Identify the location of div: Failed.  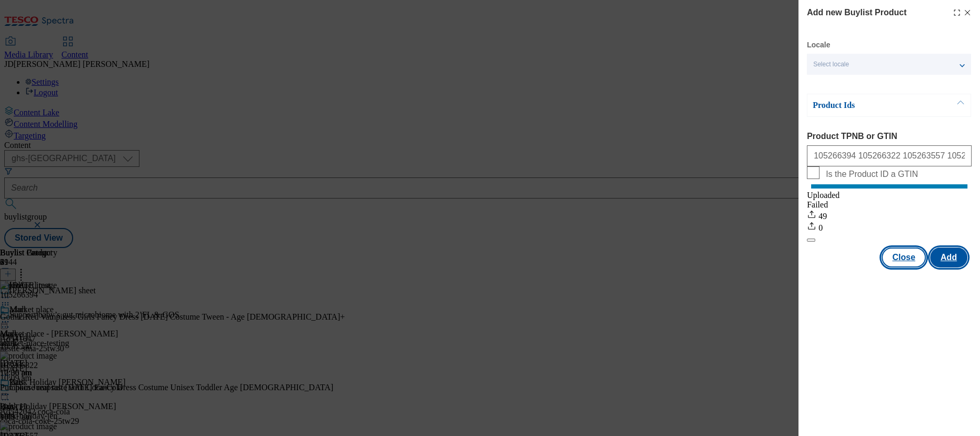
(889, 205).